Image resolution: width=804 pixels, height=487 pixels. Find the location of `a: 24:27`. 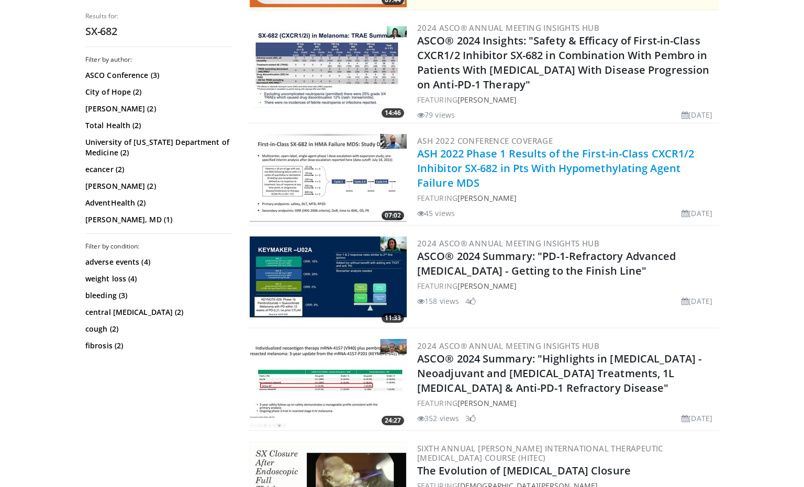

a: 24:27 is located at coordinates (328, 384).